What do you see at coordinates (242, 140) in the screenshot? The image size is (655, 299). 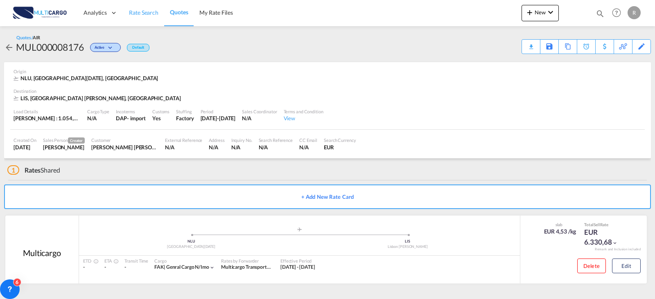 I see `div: Inquiry No.` at bounding box center [242, 140].